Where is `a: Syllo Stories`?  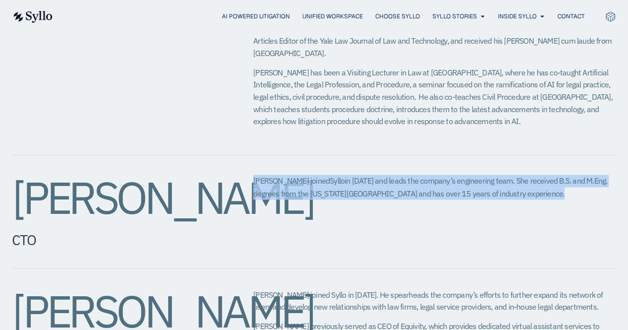
a: Syllo Stories is located at coordinates (455, 16).